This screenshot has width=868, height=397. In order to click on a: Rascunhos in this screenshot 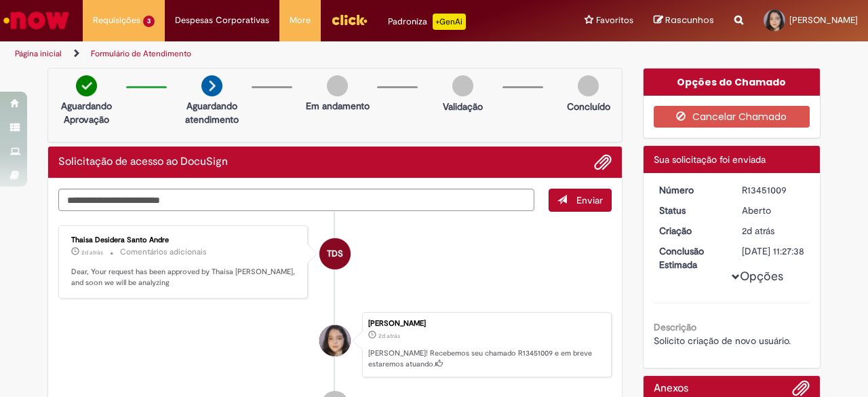, I will do `click(683, 20)`.